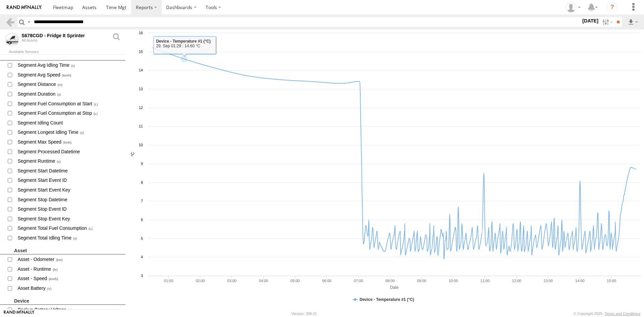 The image size is (644, 317). Describe the element at coordinates (10, 190) in the screenshot. I see `input: Segment Start Event Key` at that location.